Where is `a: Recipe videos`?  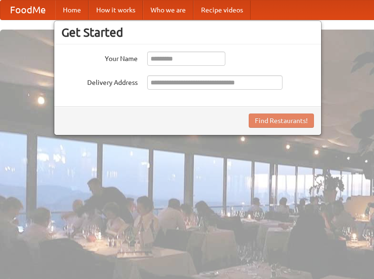 a: Recipe videos is located at coordinates (222, 10).